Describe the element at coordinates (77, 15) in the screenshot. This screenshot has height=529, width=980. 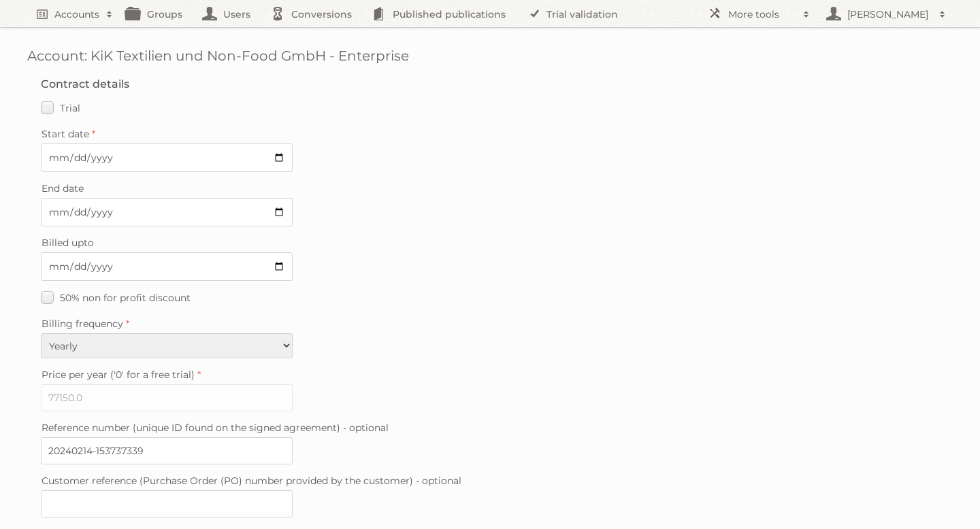
I see `h2: Accounts` at that location.